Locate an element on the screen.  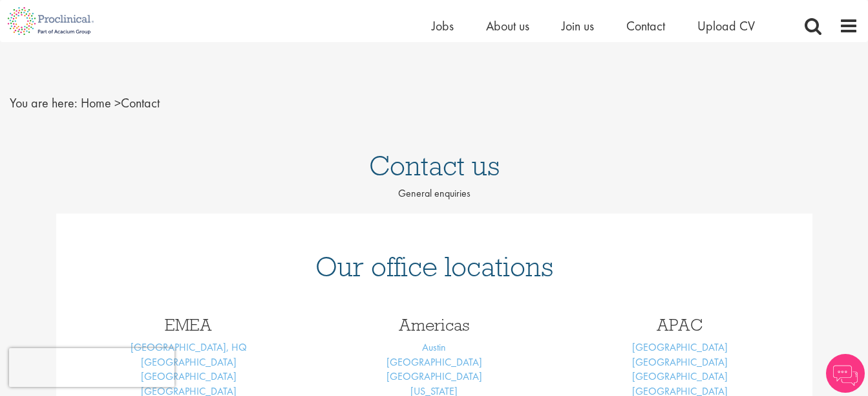
h3: Americas is located at coordinates (434, 324).